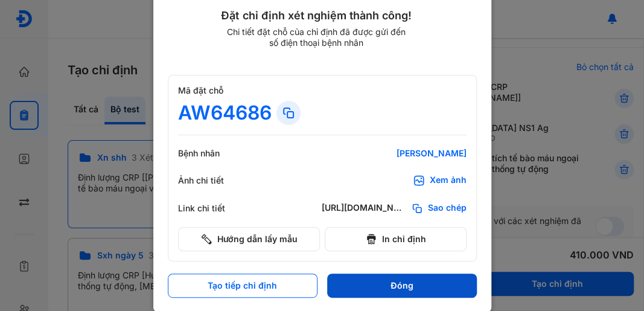 This screenshot has width=644, height=311. What do you see at coordinates (323, 91) in the screenshot?
I see `div: Mã đặt chỗ` at bounding box center [323, 91].